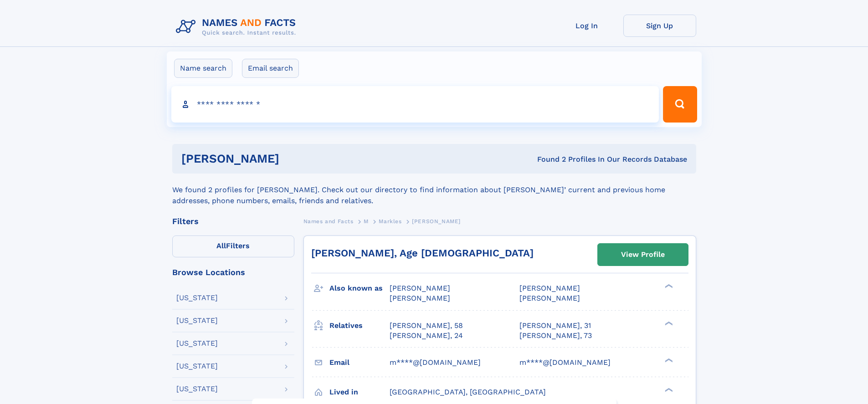 The width and height of the screenshot is (868, 404). I want to click on span: Markles, so click(390, 222).